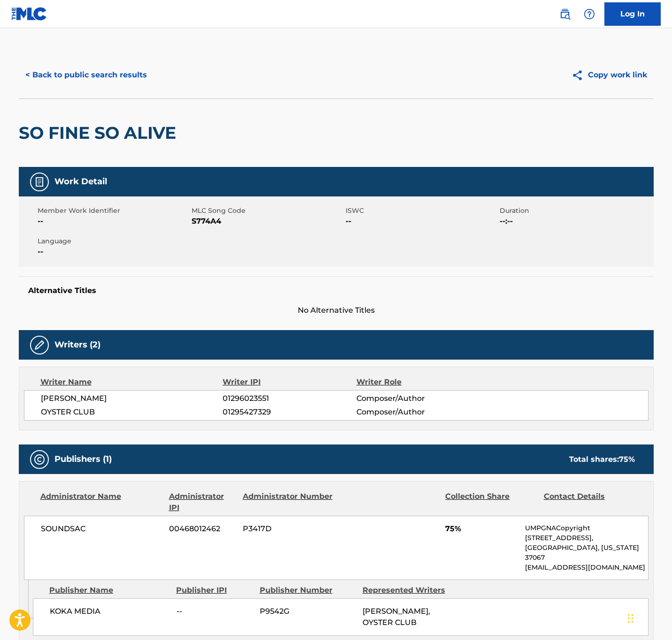  Describe the element at coordinates (490, 503) in the screenshot. I see `div: Collection Share` at that location.